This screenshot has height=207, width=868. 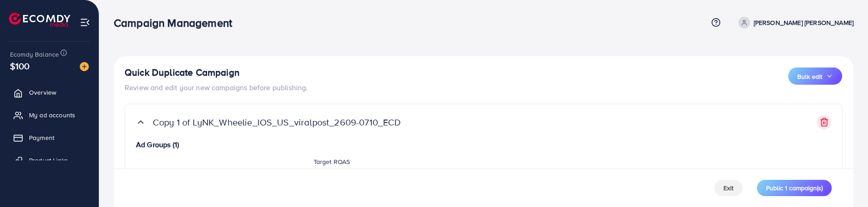 What do you see at coordinates (43, 93) in the screenshot?
I see `span: Overview` at bounding box center [43, 93].